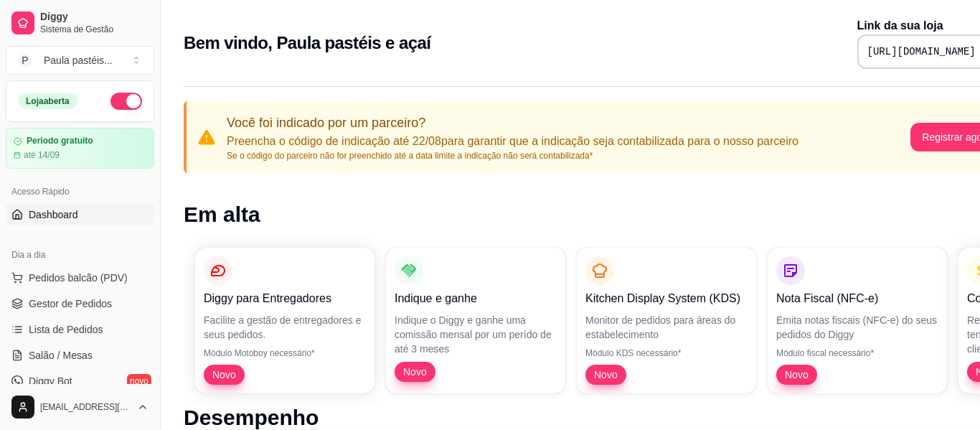 The height and width of the screenshot is (430, 980). What do you see at coordinates (285, 328) in the screenshot?
I see `p: Facilite a gestão de entregadores e seus pedidos.` at bounding box center [285, 328].